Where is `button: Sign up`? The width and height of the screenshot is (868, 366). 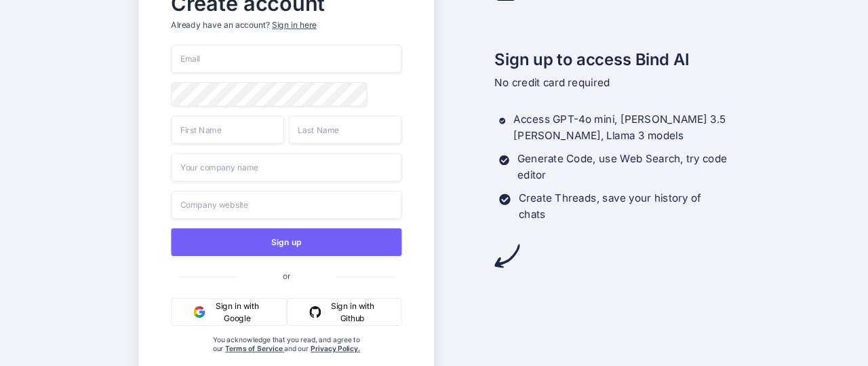 button: Sign up is located at coordinates (286, 242).